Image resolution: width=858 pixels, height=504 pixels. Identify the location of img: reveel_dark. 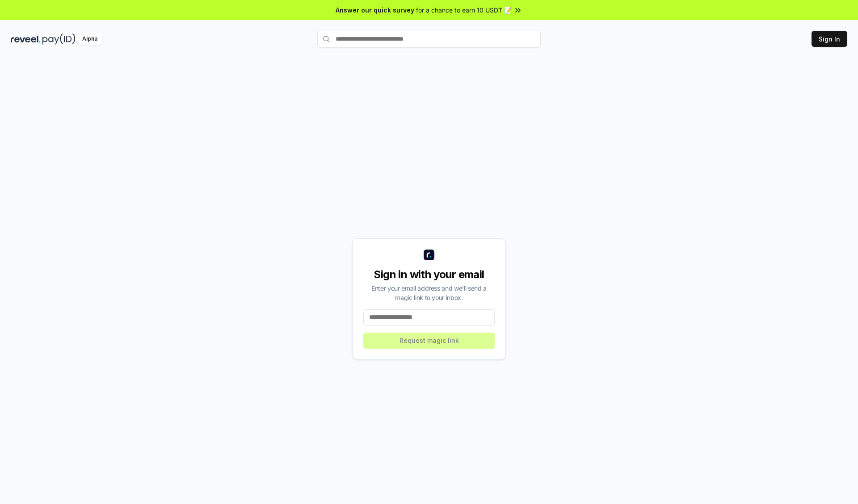
(25, 39).